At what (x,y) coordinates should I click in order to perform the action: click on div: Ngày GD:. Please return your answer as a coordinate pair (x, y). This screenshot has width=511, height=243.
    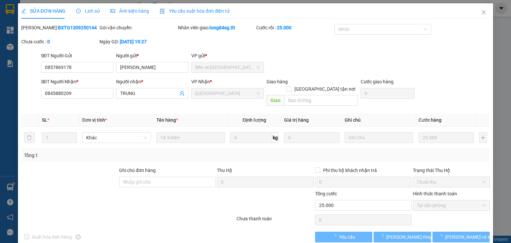
    Looking at the image, I should click on (138, 42).